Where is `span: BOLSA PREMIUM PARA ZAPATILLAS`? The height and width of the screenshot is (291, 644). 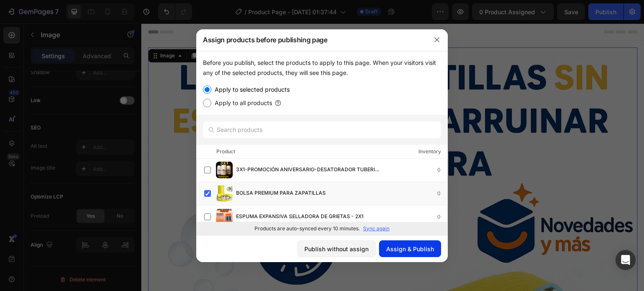
span: BOLSA PREMIUM PARA ZAPATILLAS is located at coordinates (281, 193).